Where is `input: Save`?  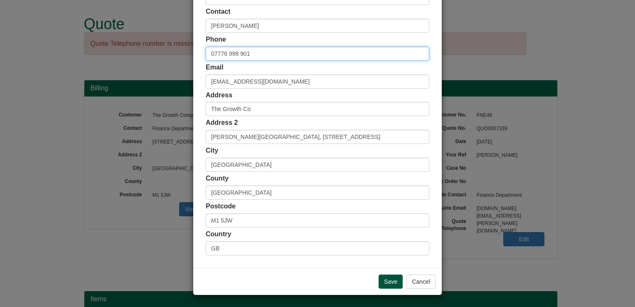 input: Save is located at coordinates (391, 281).